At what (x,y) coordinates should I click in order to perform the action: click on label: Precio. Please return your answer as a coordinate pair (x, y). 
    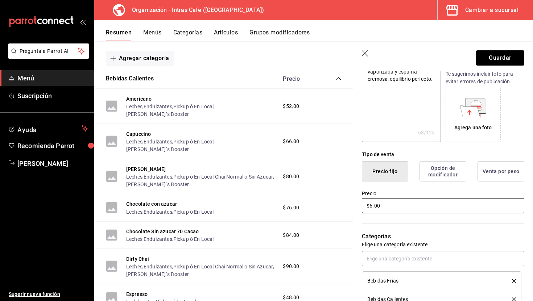
    Looking at the image, I should click on (443, 194).